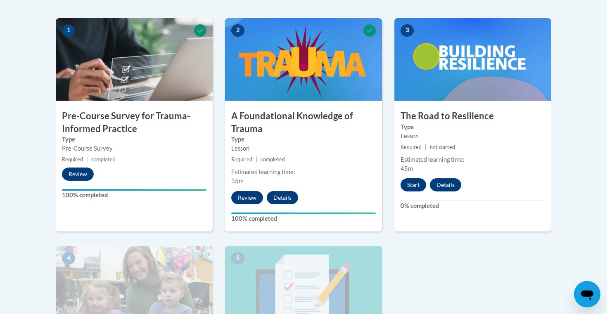 Image resolution: width=607 pixels, height=314 pixels. Describe the element at coordinates (69, 258) in the screenshot. I see `span: 4` at that location.